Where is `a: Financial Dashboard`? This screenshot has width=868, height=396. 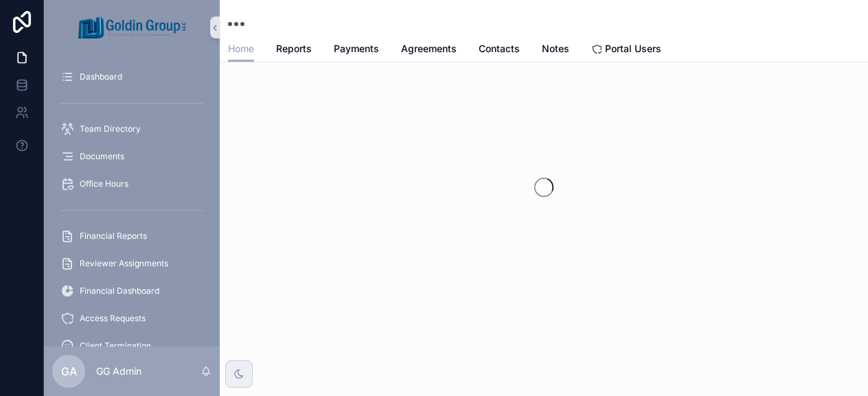
a: Financial Dashboard is located at coordinates (132, 291).